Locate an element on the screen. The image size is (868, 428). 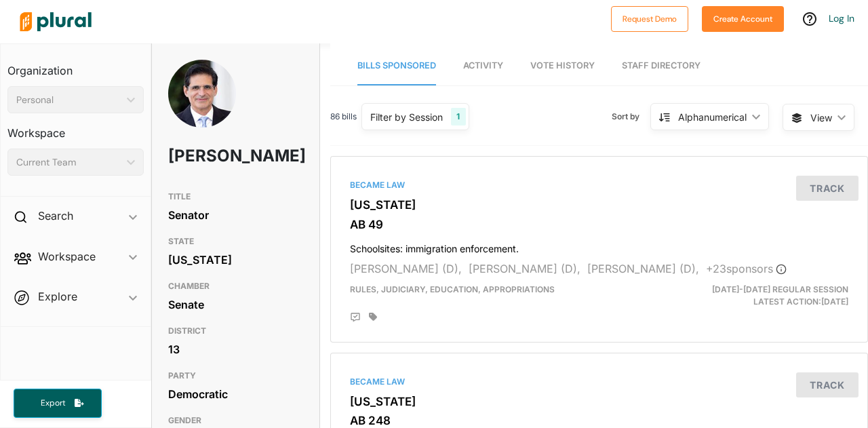
span: Activity is located at coordinates (483, 65).